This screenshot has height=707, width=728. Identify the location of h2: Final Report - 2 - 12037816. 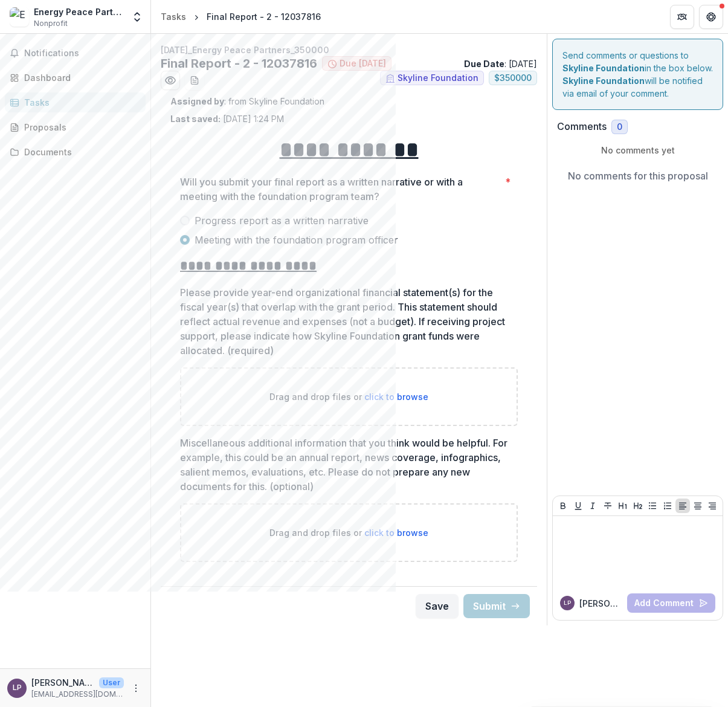
(238, 63).